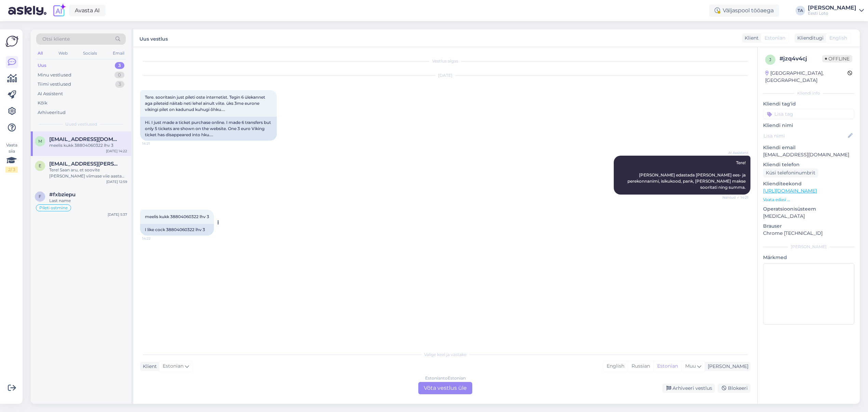 This screenshot has width=868, height=412. What do you see at coordinates (40, 141) in the screenshot?
I see `span: m` at bounding box center [40, 141].